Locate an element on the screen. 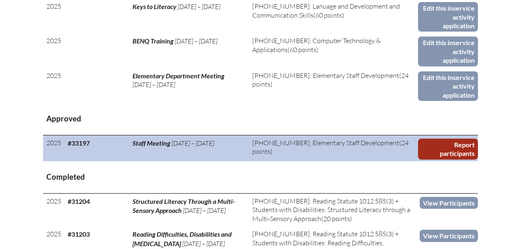 This screenshot has height=249, width=521. a: Report participants is located at coordinates (448, 149).